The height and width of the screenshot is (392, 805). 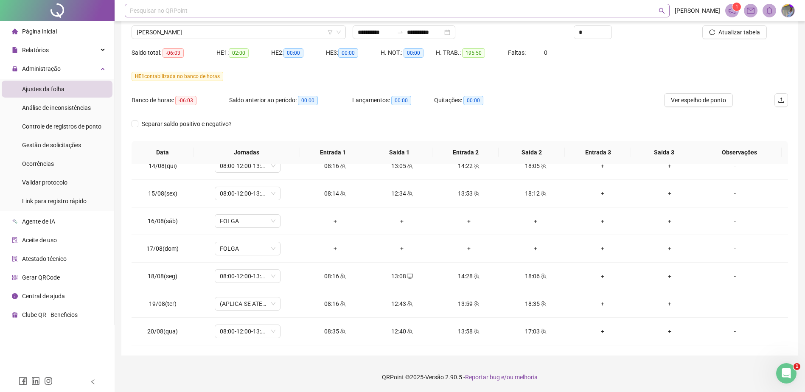 I want to click on span: reload, so click(x=712, y=32).